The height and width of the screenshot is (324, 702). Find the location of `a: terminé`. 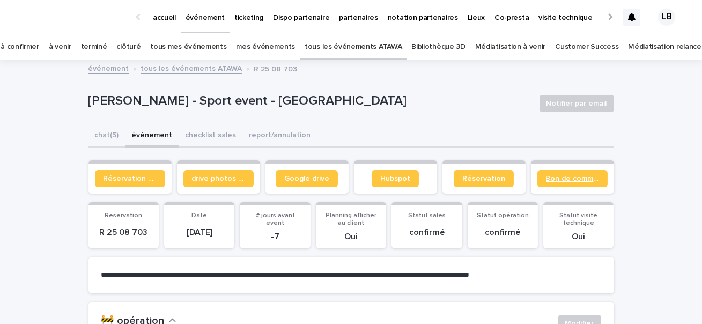

a: terminé is located at coordinates (94, 47).